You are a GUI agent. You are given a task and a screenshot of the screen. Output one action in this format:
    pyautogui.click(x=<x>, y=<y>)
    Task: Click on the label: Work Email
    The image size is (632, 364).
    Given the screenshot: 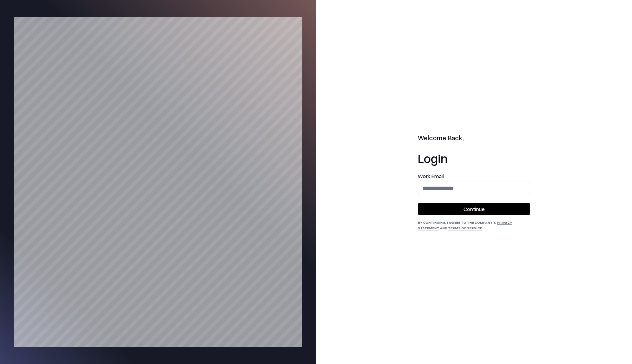 What is the action you would take?
    pyautogui.click(x=474, y=176)
    